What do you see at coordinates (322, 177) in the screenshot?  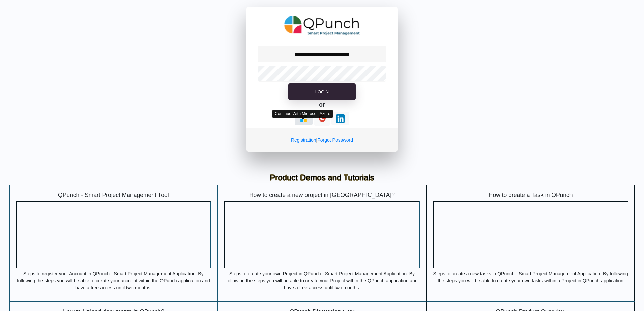 I see `h3: Product Demos and Tutorials` at bounding box center [322, 177].